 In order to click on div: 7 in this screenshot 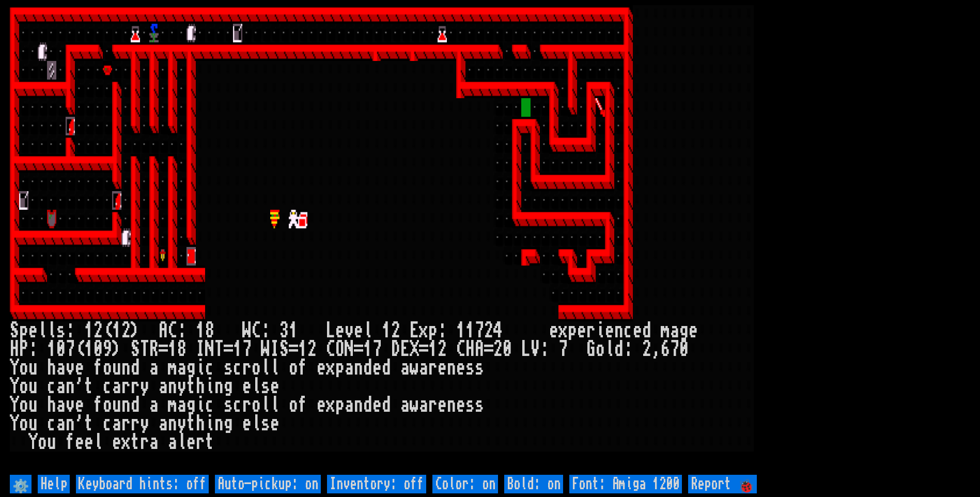, I will do `click(675, 349)`.